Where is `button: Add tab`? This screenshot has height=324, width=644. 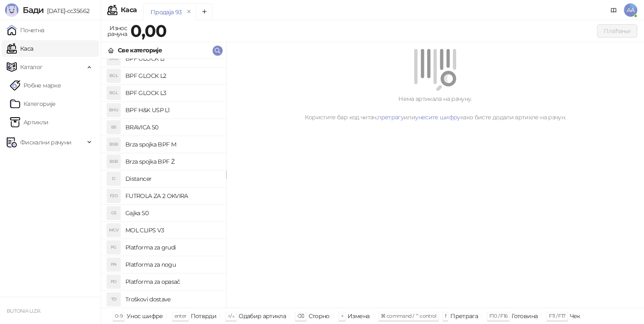
button: Add tab is located at coordinates (204, 12).